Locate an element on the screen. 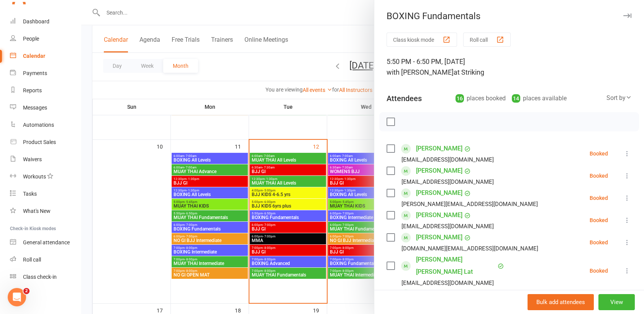 Image resolution: width=644 pixels, height=314 pixels. a: Product Sales is located at coordinates (45, 142).